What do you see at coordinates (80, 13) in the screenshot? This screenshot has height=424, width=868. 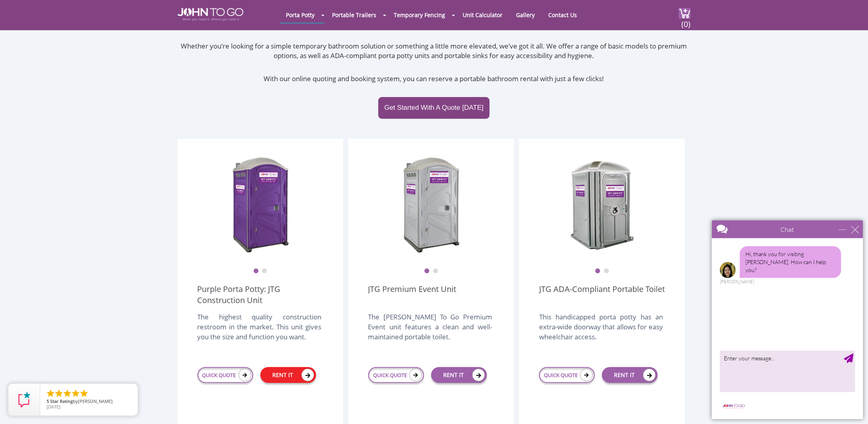 I see `div: Chat` at bounding box center [80, 13].